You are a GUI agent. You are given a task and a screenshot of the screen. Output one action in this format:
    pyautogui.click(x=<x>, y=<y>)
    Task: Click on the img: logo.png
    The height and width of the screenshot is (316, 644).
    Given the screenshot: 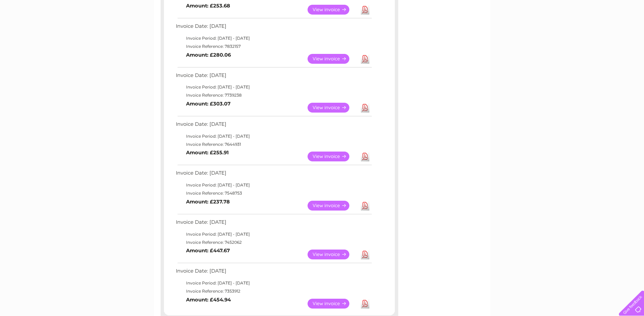 What is the action you would take?
    pyautogui.click(x=40, y=28)
    